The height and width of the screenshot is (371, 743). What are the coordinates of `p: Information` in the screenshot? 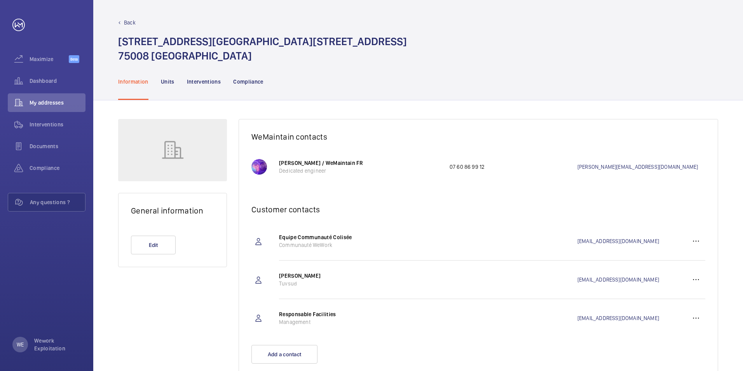 It's located at (133, 82).